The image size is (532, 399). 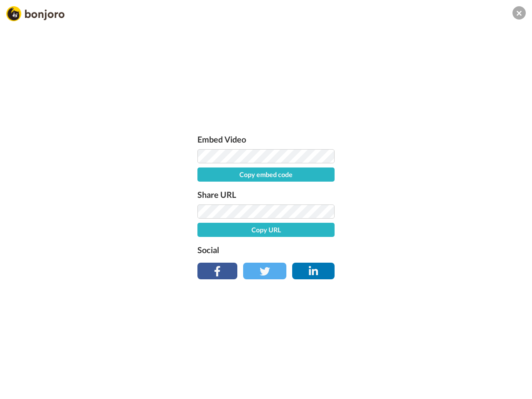 I want to click on img: Bonjoro Logo, so click(x=35, y=14).